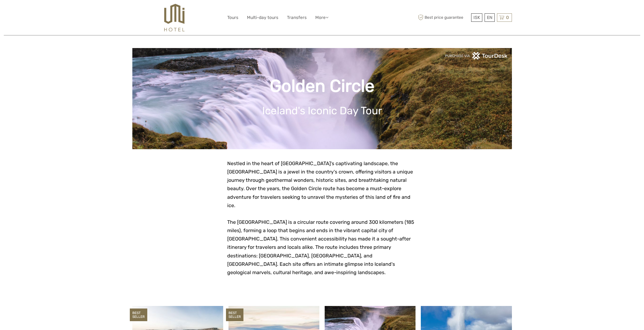 Image resolution: width=644 pixels, height=330 pixels. I want to click on a: Transfers, so click(297, 17).